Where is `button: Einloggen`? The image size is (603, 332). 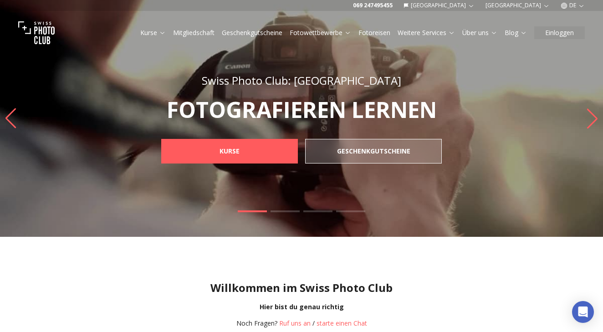
button: Einloggen is located at coordinates (559, 33).